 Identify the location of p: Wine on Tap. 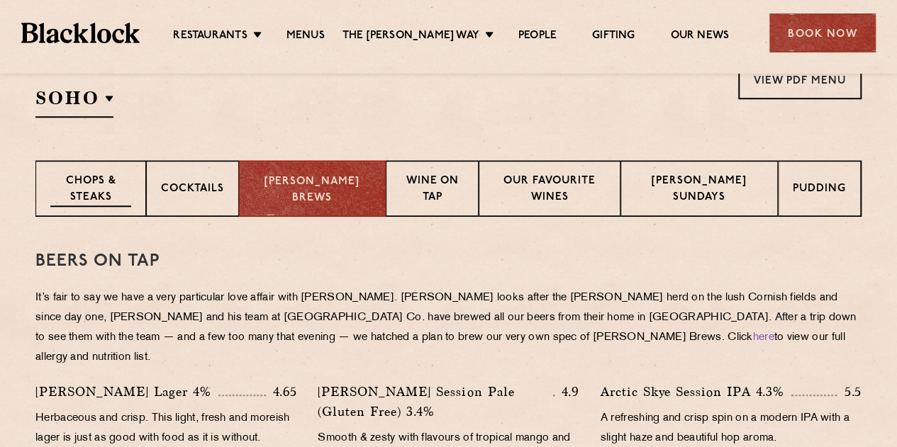
(433, 190).